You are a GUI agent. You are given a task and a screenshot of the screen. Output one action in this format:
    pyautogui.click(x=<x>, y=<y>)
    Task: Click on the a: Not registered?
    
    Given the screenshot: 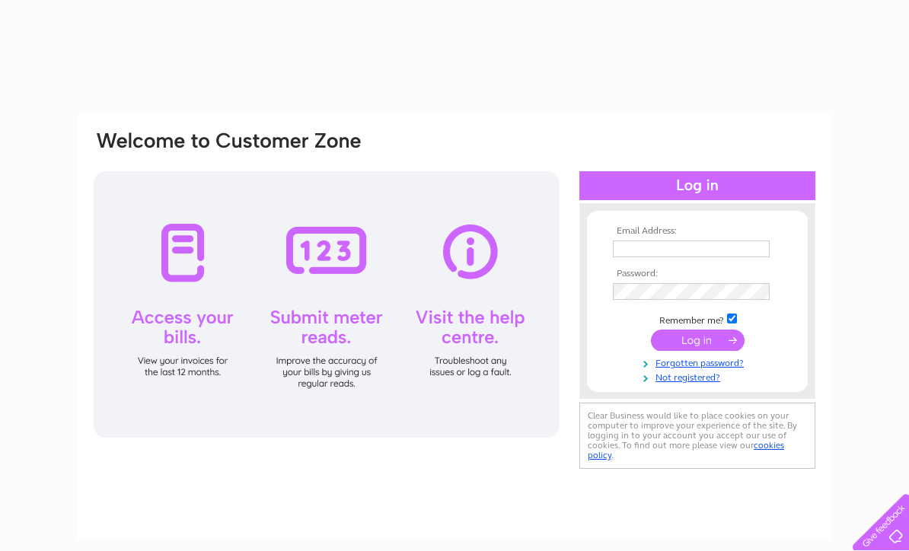 What is the action you would take?
    pyautogui.click(x=699, y=376)
    